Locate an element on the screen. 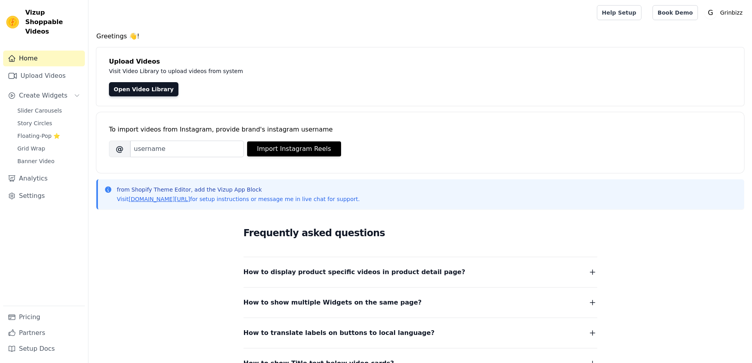 Image resolution: width=752 pixels, height=363 pixels. a: Floating-Pop ⭐ is located at coordinates (49, 136).